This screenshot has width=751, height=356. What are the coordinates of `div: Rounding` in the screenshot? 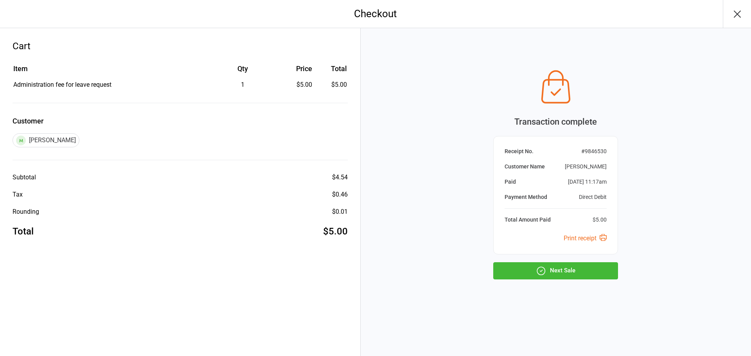 It's located at (26, 212).